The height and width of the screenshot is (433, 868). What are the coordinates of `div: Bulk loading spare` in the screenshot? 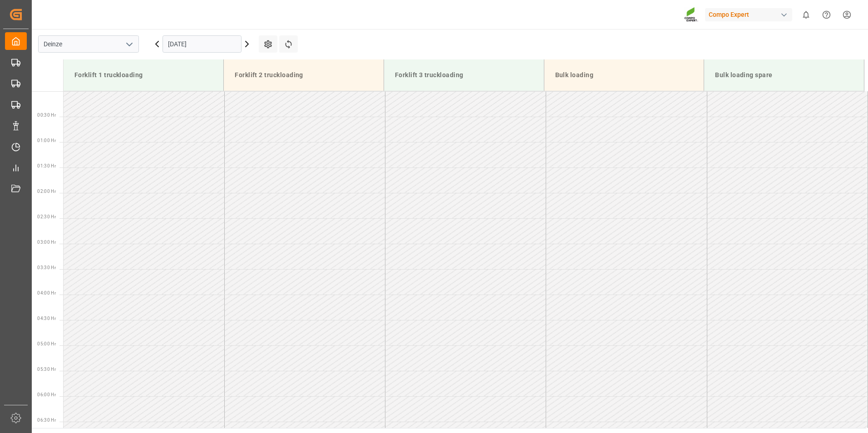 It's located at (784, 75).